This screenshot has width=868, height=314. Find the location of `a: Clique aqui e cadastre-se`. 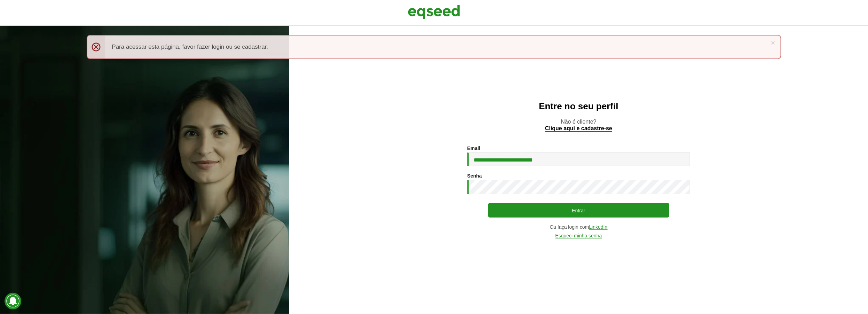

a: Clique aqui e cadastre-se is located at coordinates (578, 129).